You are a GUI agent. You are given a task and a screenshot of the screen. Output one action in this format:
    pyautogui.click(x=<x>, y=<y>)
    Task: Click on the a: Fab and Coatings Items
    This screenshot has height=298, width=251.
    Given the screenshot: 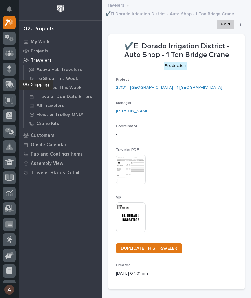 What is the action you would take?
    pyautogui.click(x=61, y=154)
    